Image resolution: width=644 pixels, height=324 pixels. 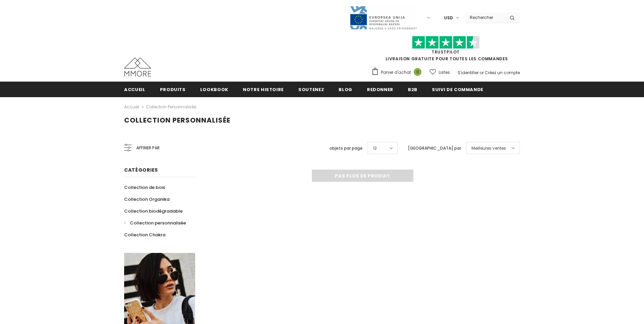 What do you see at coordinates (263, 89) in the screenshot?
I see `a: Notre histoire` at bounding box center [263, 89].